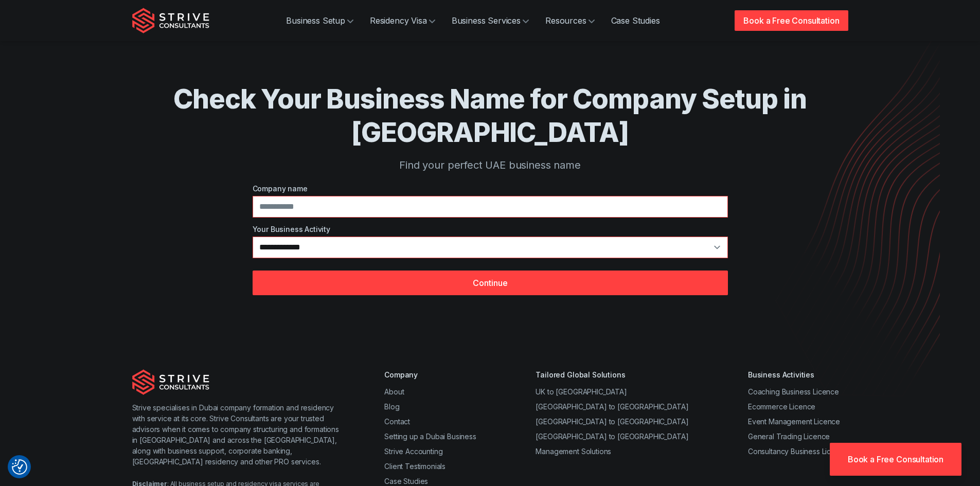 This screenshot has width=980, height=486. Describe the element at coordinates (19, 467) in the screenshot. I see `img: Revisit consent button` at that location.